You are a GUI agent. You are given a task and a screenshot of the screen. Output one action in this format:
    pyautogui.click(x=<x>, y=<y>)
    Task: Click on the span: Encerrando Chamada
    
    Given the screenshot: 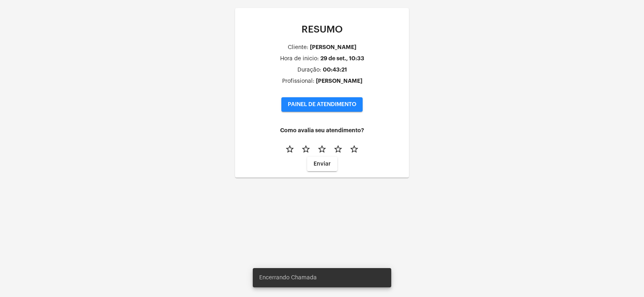 What is the action you would take?
    pyautogui.click(x=288, y=278)
    